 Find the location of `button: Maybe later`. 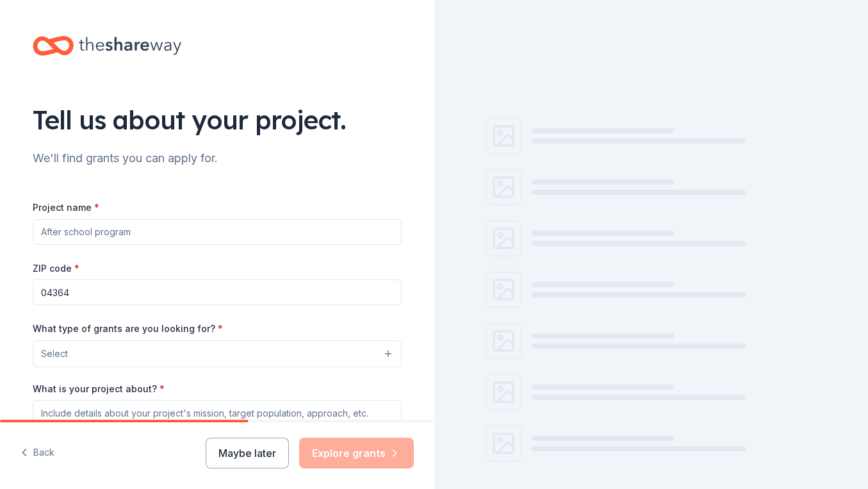

button: Maybe later is located at coordinates (247, 453).